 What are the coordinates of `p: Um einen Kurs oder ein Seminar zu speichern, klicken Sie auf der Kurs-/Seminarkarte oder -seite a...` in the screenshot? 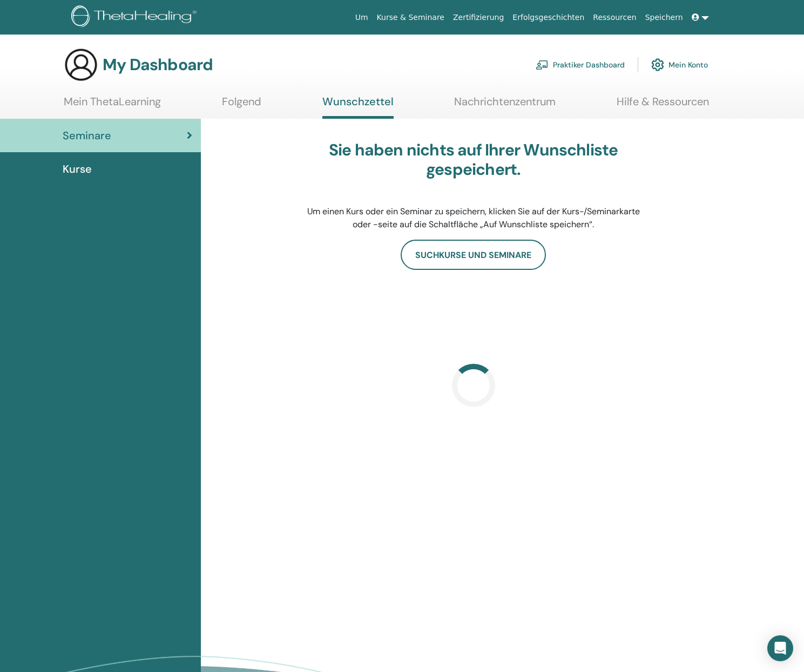 It's located at (474, 218).